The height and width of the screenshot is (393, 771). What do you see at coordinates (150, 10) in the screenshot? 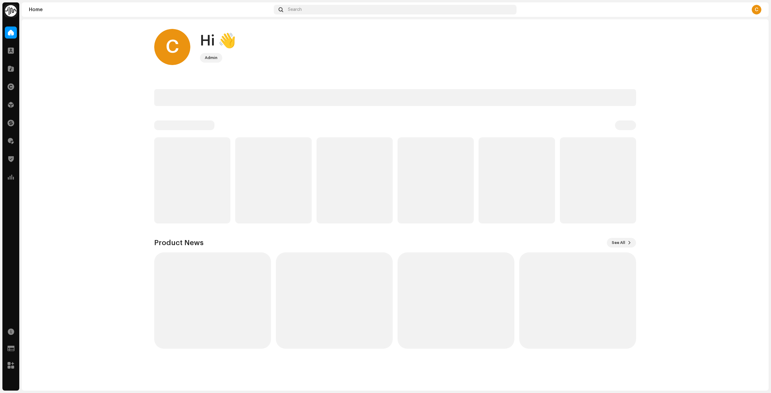
I see `div: Home` at bounding box center [150, 10].